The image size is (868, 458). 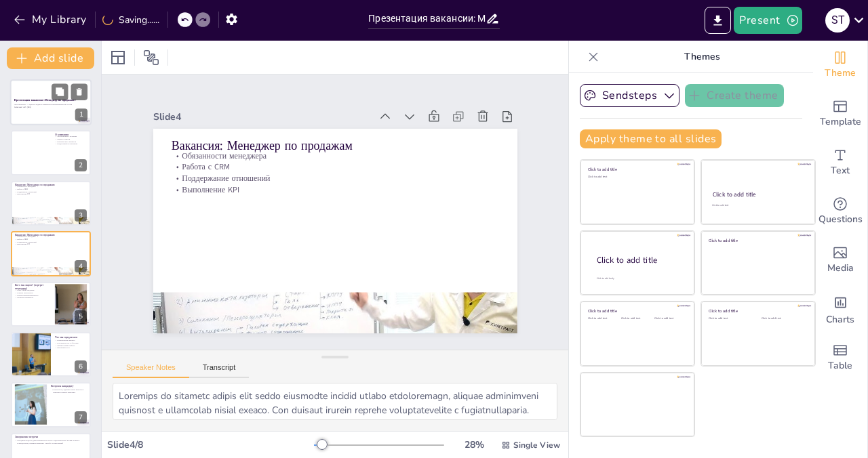 I want to click on div: 6, so click(x=81, y=367).